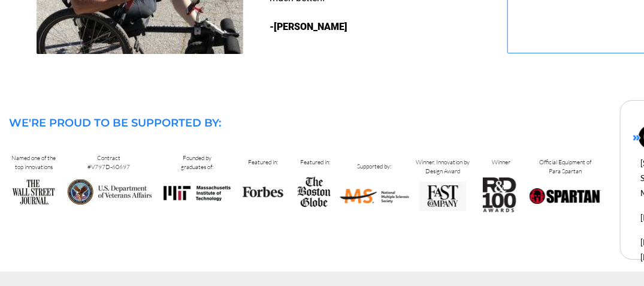 The width and height of the screenshot is (644, 286). I want to click on span: Official Equipment of Para Spartan, so click(565, 166).